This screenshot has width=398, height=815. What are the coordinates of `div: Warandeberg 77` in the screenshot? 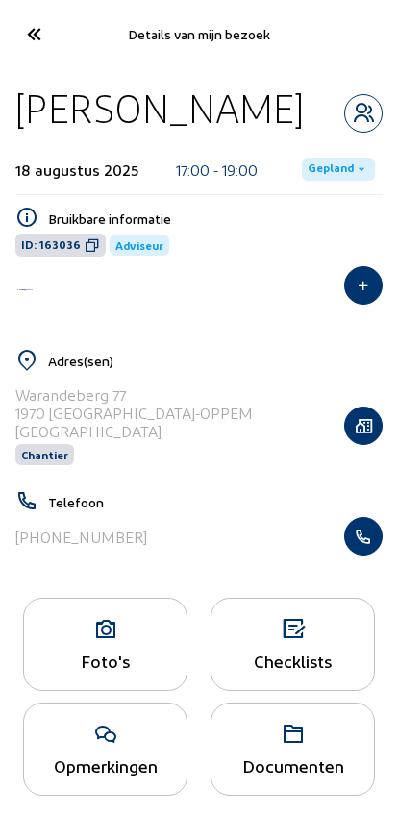 It's located at (134, 394).